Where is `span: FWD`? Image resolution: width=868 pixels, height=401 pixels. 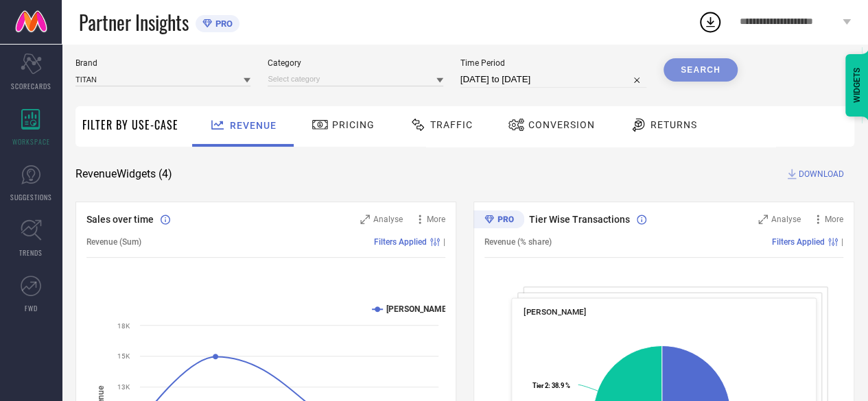
span: FWD is located at coordinates (31, 308).